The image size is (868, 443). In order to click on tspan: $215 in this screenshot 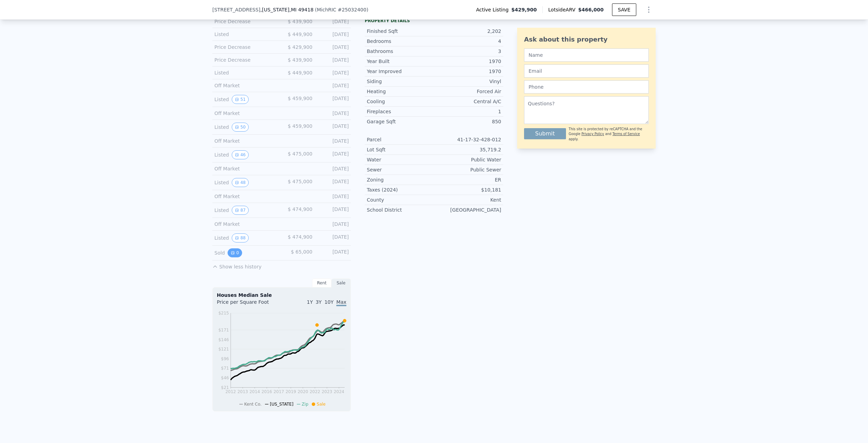, I will do `click(224, 313)`.